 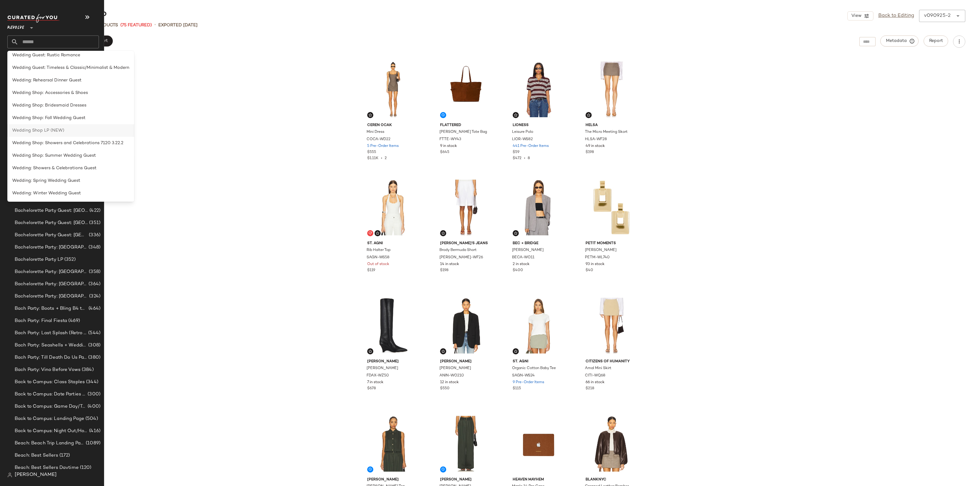 What do you see at coordinates (518, 271) in the screenshot?
I see `span: $400` at bounding box center [518, 271].